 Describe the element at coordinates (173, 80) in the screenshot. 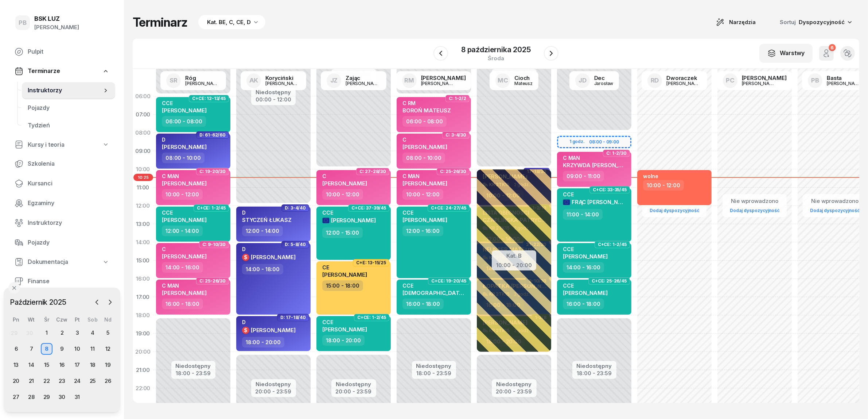

I see `span: SR` at that location.